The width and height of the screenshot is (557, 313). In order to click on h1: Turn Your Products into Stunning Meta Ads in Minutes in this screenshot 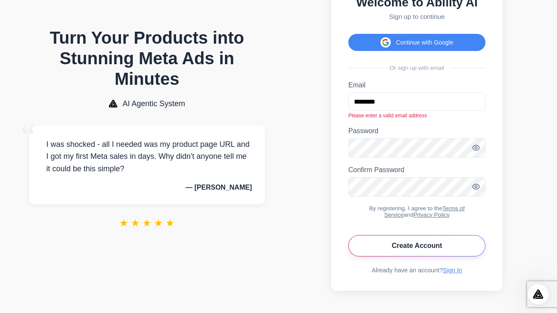, I will do `click(147, 58)`.